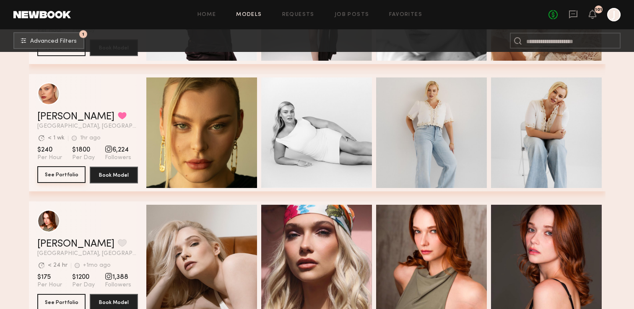 The width and height of the screenshot is (634, 309). I want to click on button: See Portfolio, so click(61, 175).